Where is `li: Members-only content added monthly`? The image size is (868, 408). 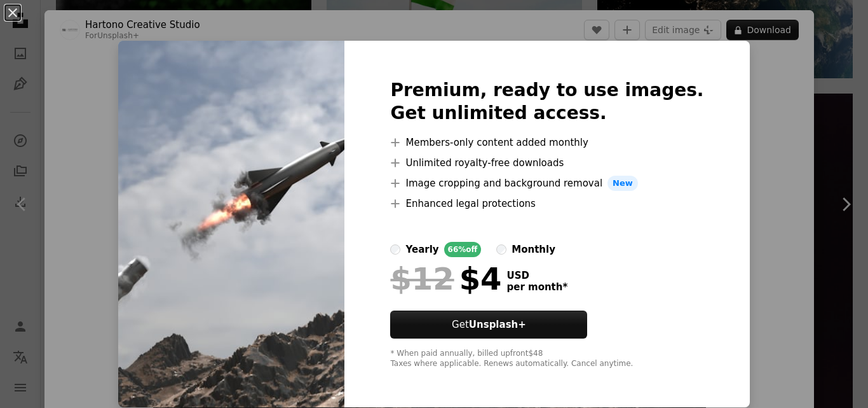 li: Members-only content added monthly is located at coordinates (546, 143).